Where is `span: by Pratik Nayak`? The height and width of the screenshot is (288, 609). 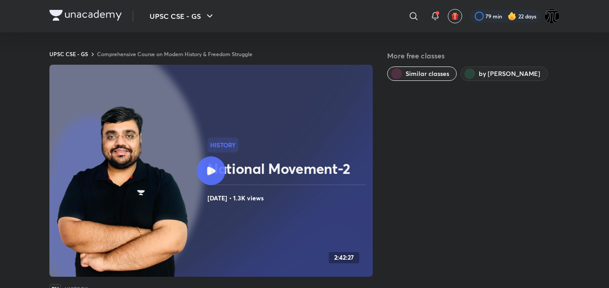 span: by Pratik Nayak is located at coordinates (510, 74).